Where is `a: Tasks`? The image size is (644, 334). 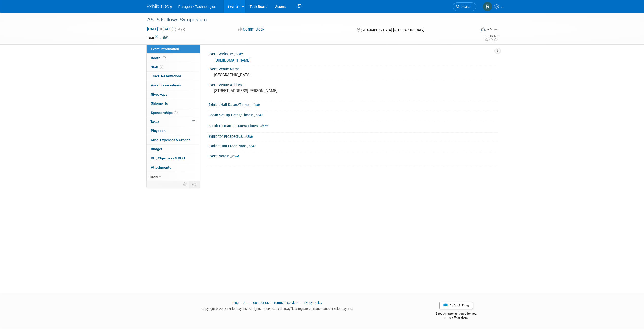
a: Tasks is located at coordinates (173, 122).